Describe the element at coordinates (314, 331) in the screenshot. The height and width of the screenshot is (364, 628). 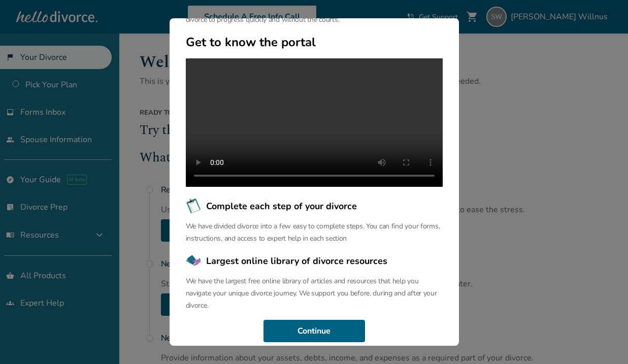
I see `button: Continue` at that location.